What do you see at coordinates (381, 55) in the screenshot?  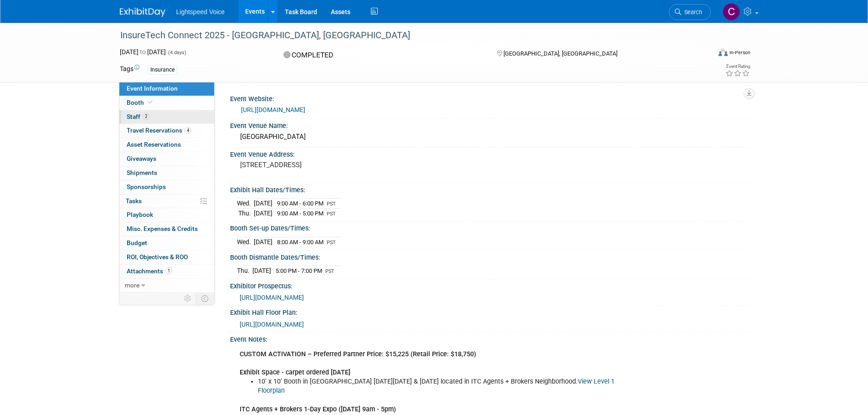 I see `div: COMPLETED` at bounding box center [381, 55].